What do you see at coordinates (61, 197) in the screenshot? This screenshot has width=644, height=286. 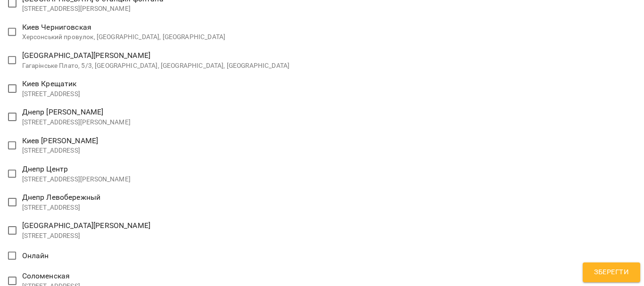 I see `span: Днепр Левобережный` at bounding box center [61, 197].